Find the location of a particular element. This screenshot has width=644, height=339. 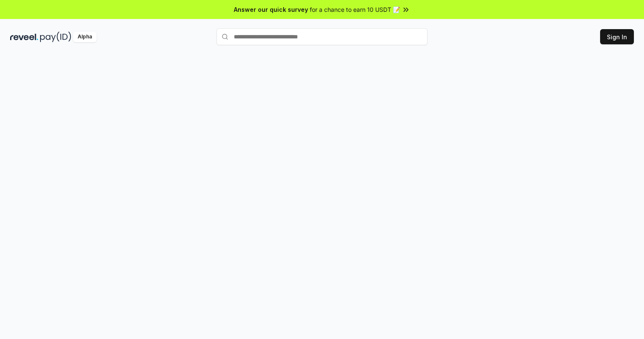

span: for a chance to earn 10 USDT 📝 is located at coordinates (355, 9).